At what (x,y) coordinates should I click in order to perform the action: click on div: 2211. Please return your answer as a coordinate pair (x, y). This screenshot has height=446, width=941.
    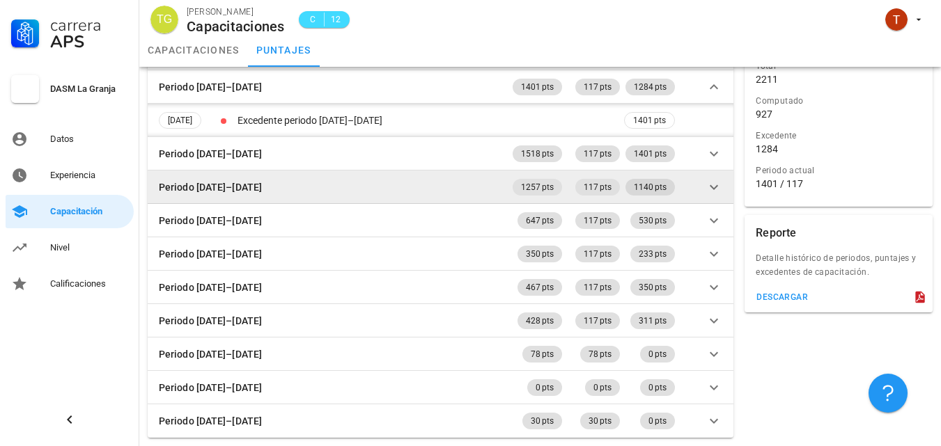
    Looking at the image, I should click on (767, 79).